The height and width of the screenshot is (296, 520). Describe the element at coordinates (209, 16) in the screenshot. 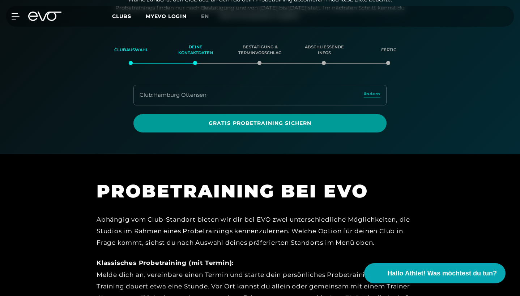

I see `a: en` at that location.